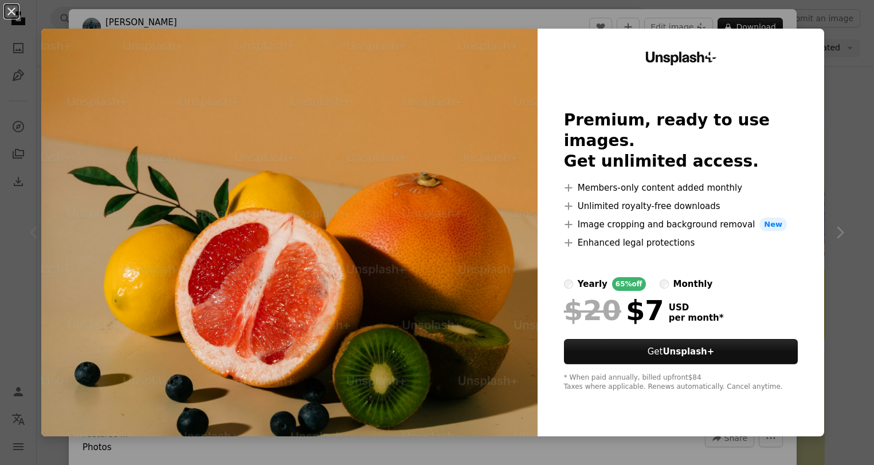  Describe the element at coordinates (593, 311) in the screenshot. I see `span: $20` at that location.